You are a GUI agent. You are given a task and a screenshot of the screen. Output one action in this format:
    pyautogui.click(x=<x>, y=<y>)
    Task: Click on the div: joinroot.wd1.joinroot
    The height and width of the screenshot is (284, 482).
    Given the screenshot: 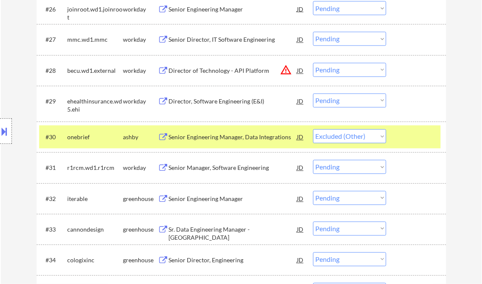 What is the action you would take?
    pyautogui.click(x=95, y=13)
    